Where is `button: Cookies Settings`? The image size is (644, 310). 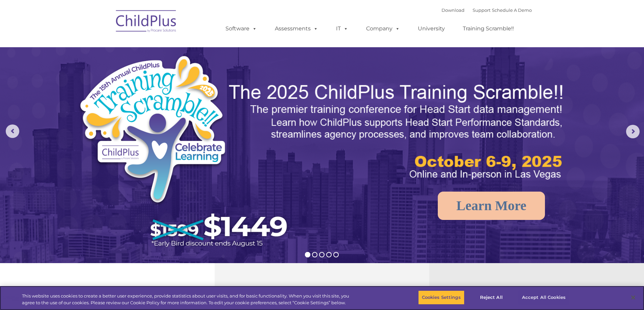 button: Cookies Settings is located at coordinates (441, 298).